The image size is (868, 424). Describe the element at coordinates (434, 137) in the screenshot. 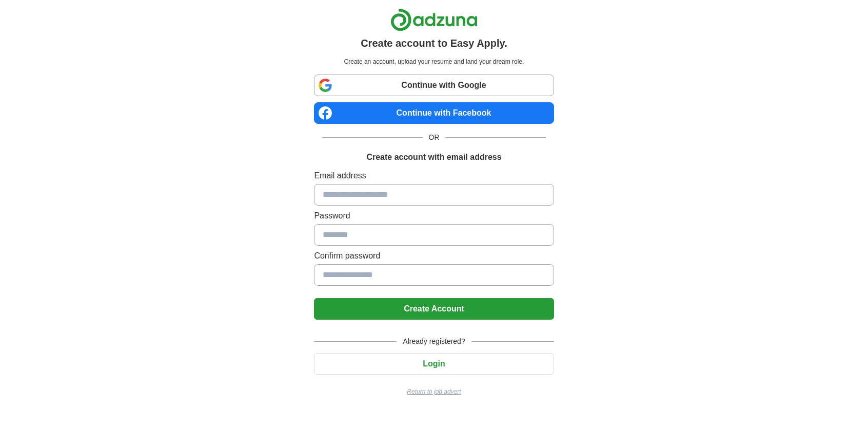

I see `span: OR` at that location.